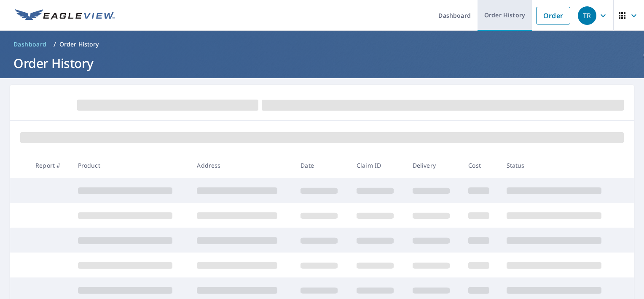 The image size is (644, 299). What do you see at coordinates (322, 45) in the screenshot?
I see `nav: breadcrumb` at bounding box center [322, 45].